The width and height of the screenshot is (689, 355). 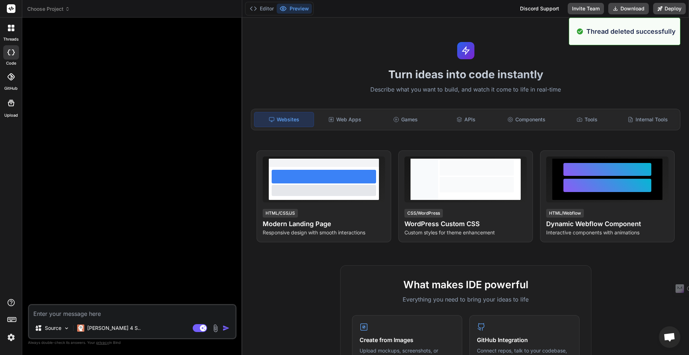 I want to click on p: Thread deleted successfully, so click(x=631, y=31).